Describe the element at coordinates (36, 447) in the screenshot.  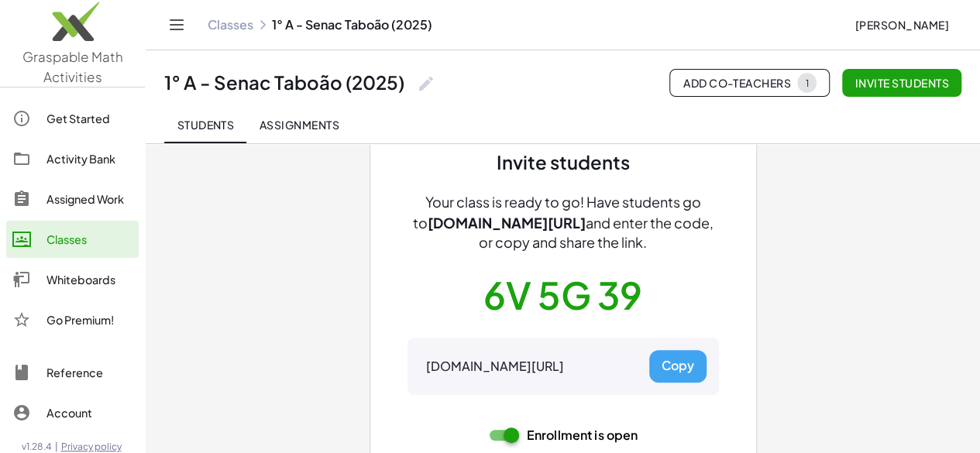
I see `span: v1.28.4` at that location.